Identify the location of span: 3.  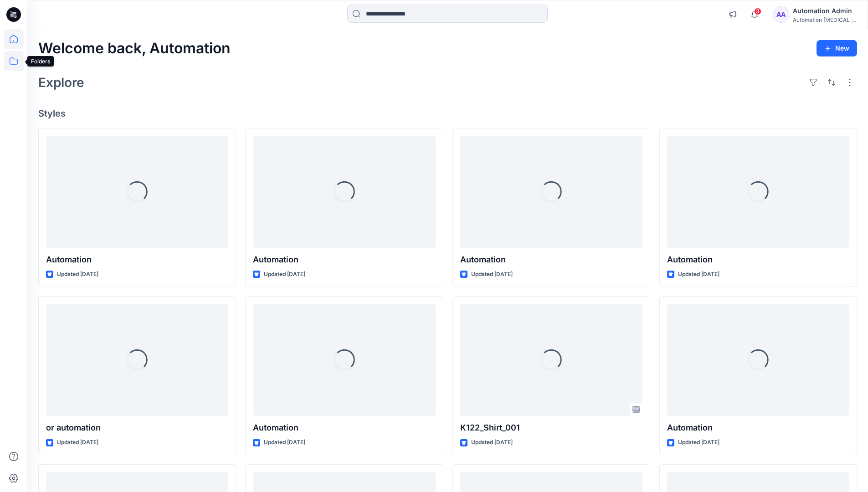
(758, 11).